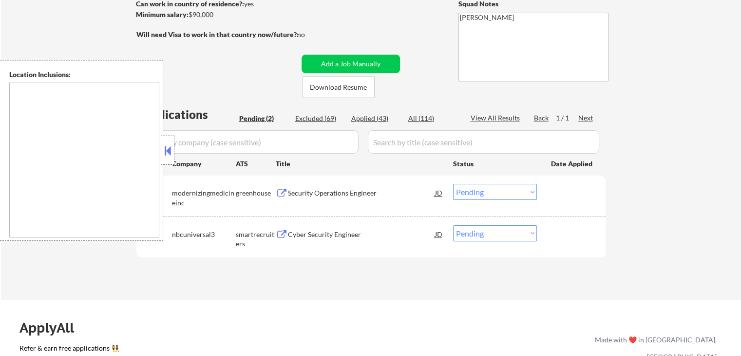  Describe the element at coordinates (376, 118) in the screenshot. I see `div: Applied (43)` at that location.